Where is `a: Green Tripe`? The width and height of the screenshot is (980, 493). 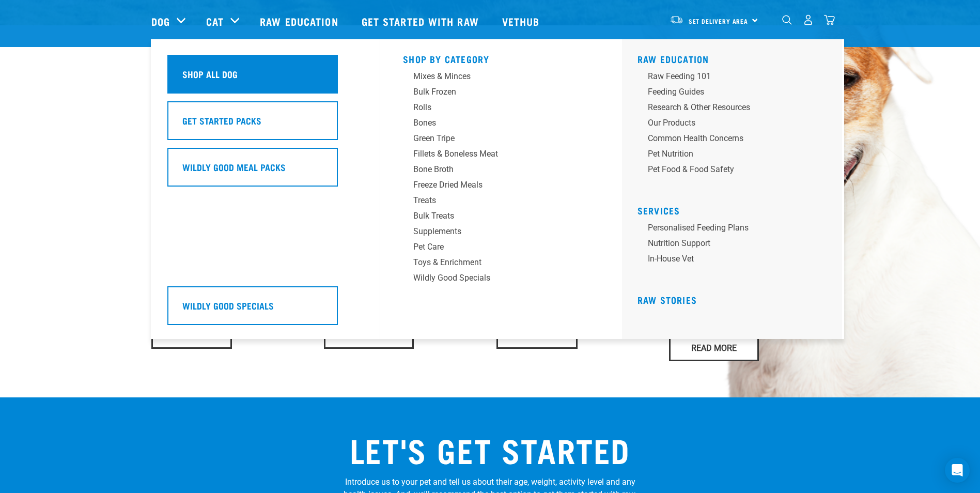
a: Green Tripe is located at coordinates (501, 140).